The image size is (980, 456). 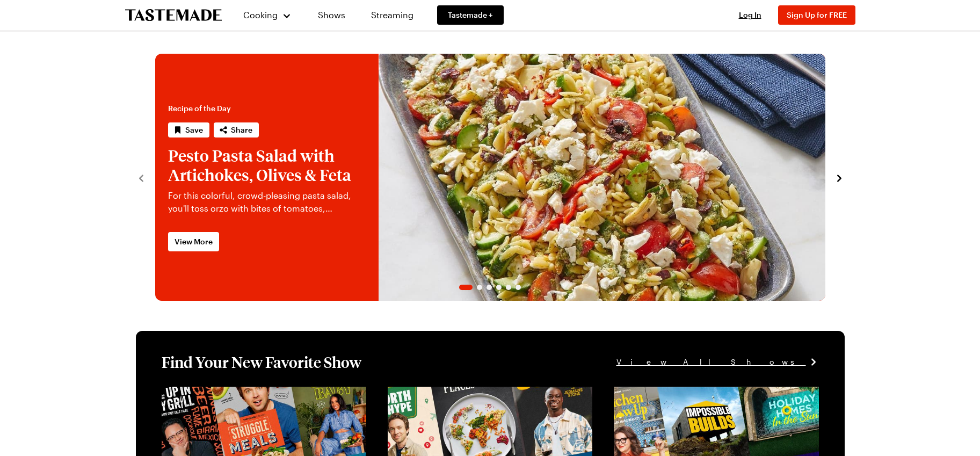 I want to click on span: Go to slide 2, so click(x=480, y=288).